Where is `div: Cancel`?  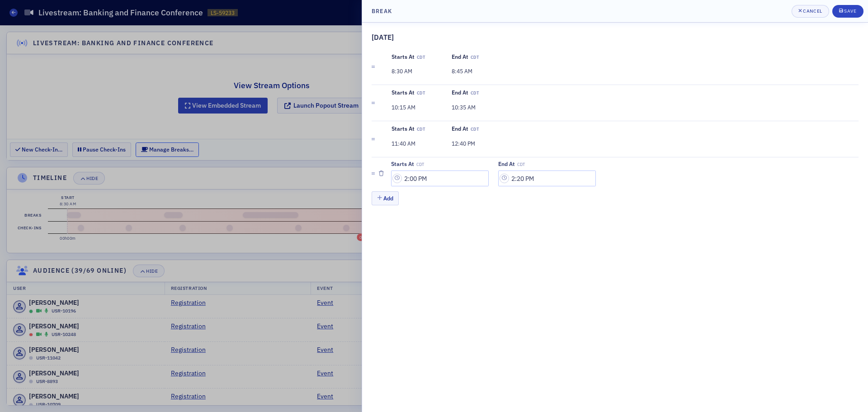
div: Cancel is located at coordinates (812, 11).